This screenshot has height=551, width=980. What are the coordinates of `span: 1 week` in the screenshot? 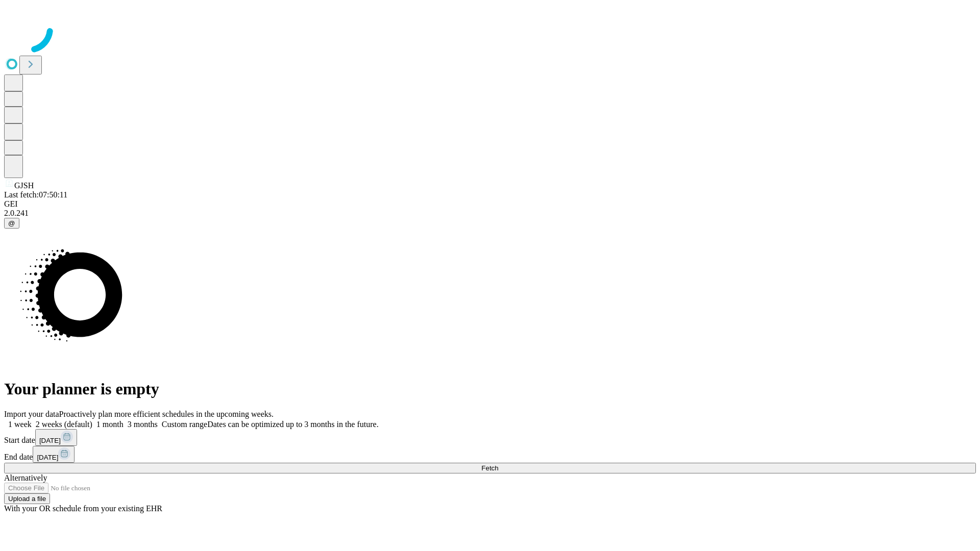 It's located at (20, 425).